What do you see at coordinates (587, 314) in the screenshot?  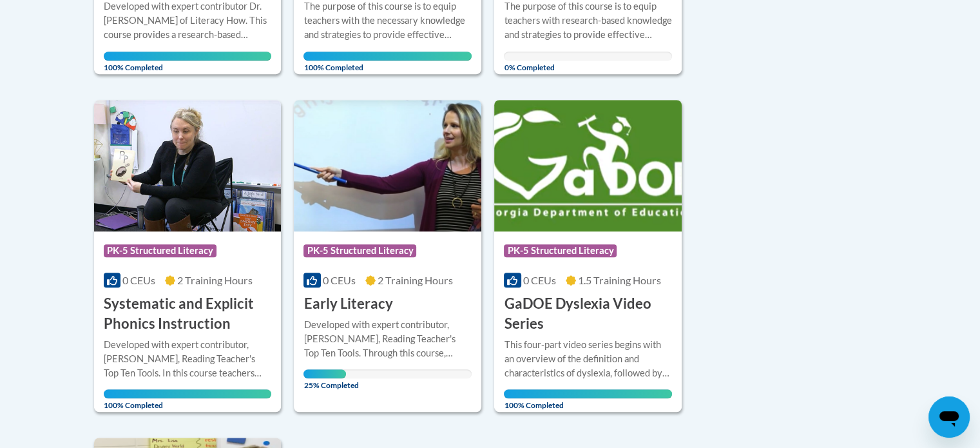 I see `h3: GaDOE Dyslexia Video Series` at bounding box center [587, 314].